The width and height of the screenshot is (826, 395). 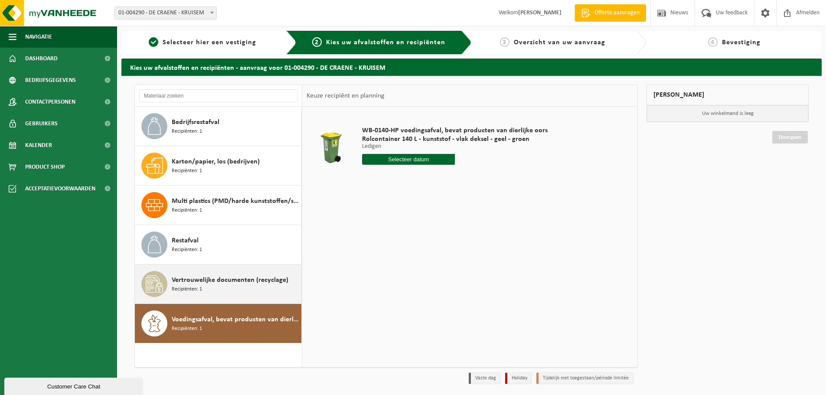 I want to click on h2: Kies uw afvalstoffen en recipiënten - aanvraag voor 01-004290 - DE CRAENE - KRUISEM, so click(x=472, y=67).